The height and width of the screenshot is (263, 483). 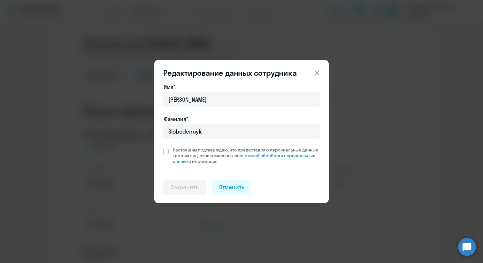 I want to click on a: политикой обработки персональных данных, so click(x=244, y=158).